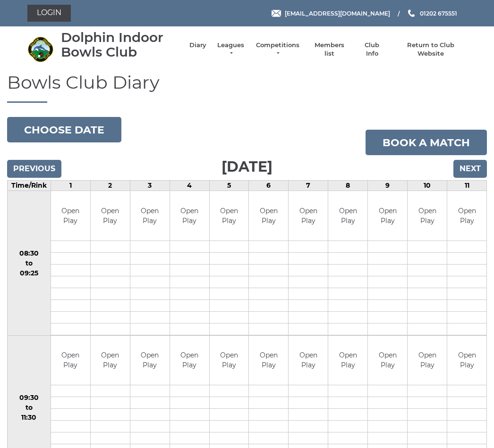 Image resolution: width=494 pixels, height=448 pixels. Describe the element at coordinates (230, 49) in the screenshot. I see `a: Leagues` at that location.